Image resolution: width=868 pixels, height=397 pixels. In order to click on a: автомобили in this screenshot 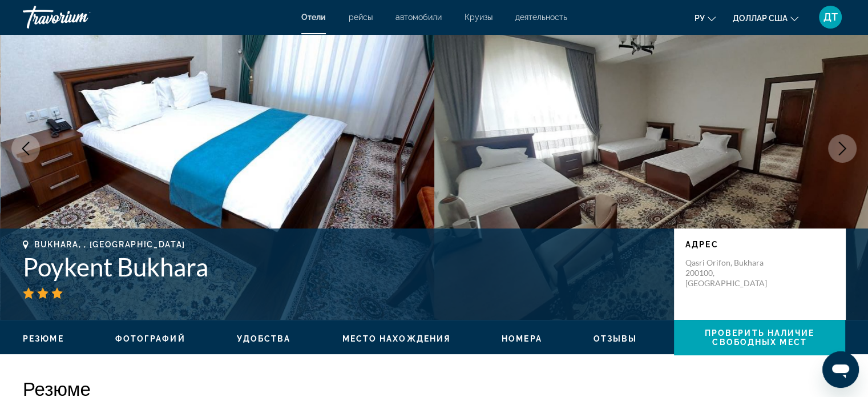, I will do `click(418, 17)`.